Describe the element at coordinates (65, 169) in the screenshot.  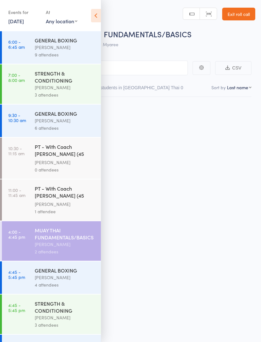
I see `div: 0 attendees` at that location.